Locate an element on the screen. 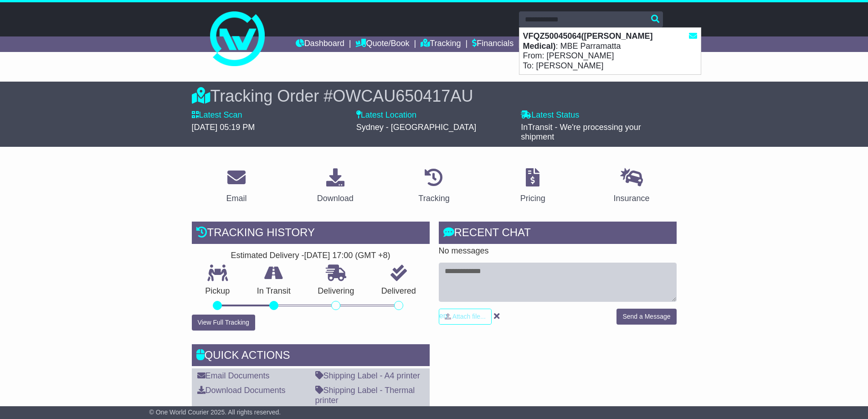 This screenshot has width=868, height=419. span: InTransit - We're processing your shipment is located at coordinates (581, 132).